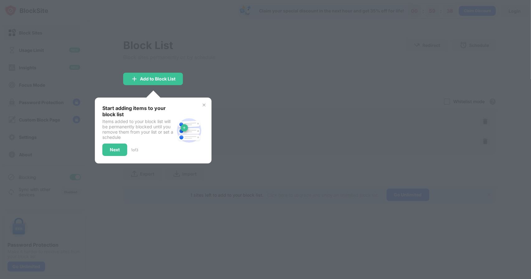  I want to click on div: Items added to your block list will be permanently blocked until you remove them from your list o..., so click(138, 129).